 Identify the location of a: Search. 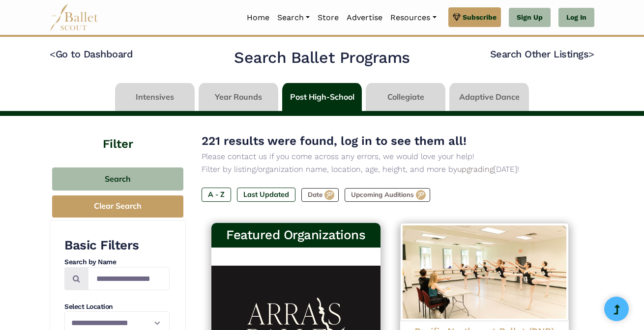
(293, 18).